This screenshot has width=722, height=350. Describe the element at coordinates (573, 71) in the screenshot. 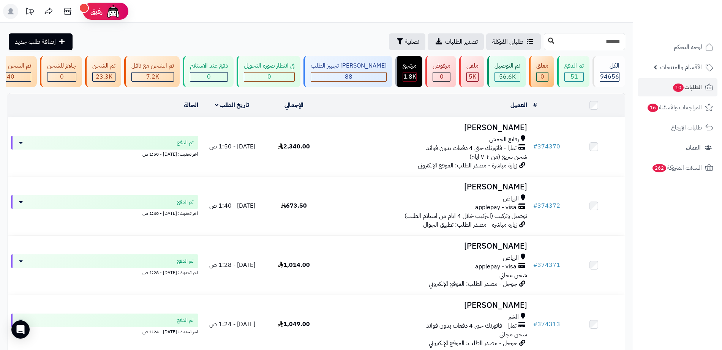

I see `a: تم الدفع 51` at that location.